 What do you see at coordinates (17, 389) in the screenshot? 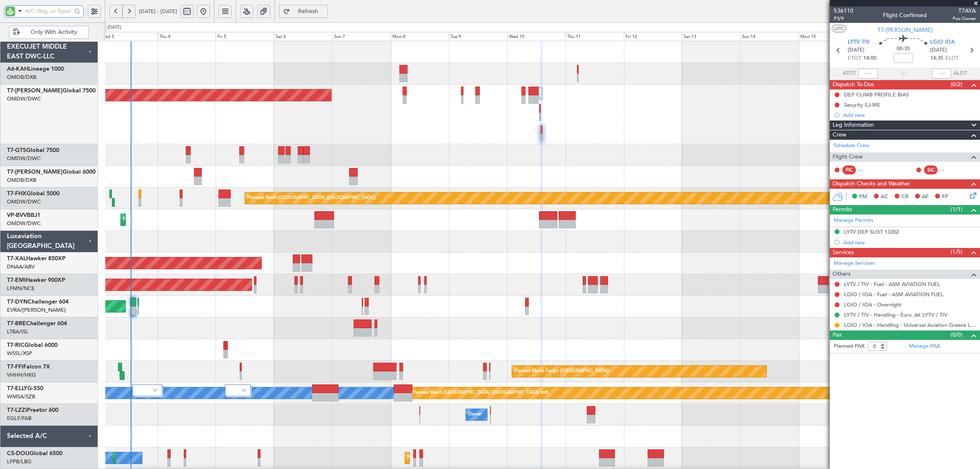
I see `span: T7-ELLY` at bounding box center [17, 389].